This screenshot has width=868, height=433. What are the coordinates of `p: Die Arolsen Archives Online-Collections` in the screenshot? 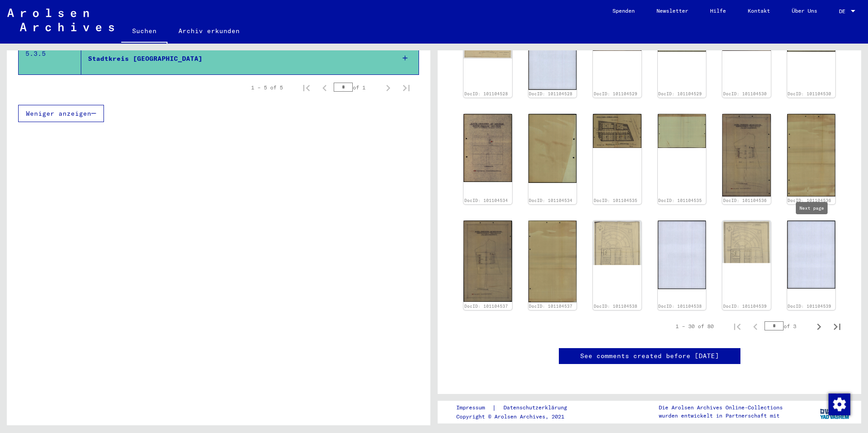 It's located at (720, 408).